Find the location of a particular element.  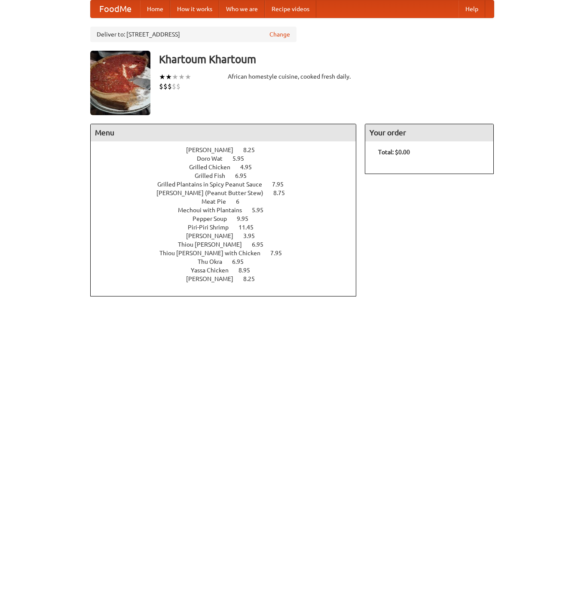

span: Meat Pie is located at coordinates (218, 202).